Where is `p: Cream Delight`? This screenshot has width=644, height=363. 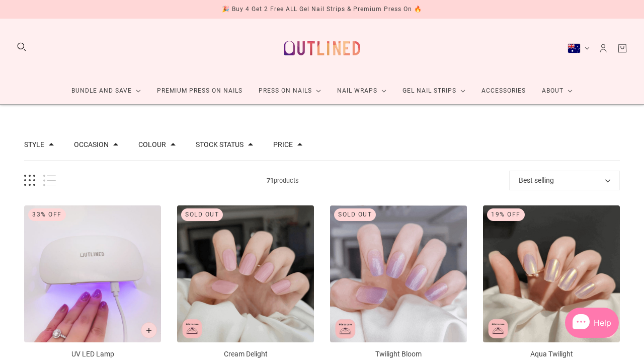
p: Cream Delight is located at coordinates (245, 353).